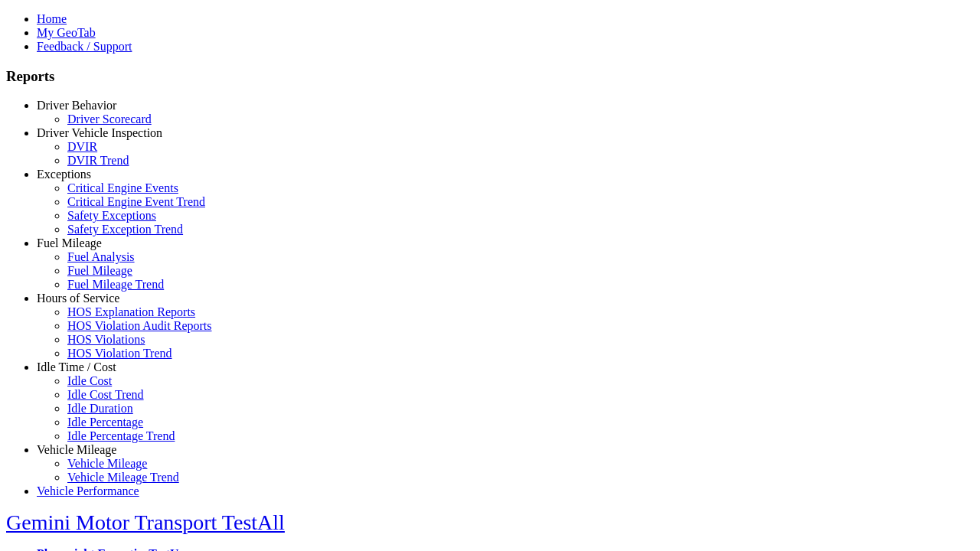 Image resolution: width=980 pixels, height=551 pixels. I want to click on a: HOS Explanation Reports, so click(131, 312).